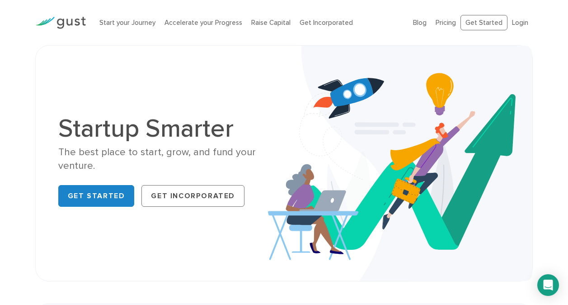  I want to click on a: Raise Capital, so click(271, 23).